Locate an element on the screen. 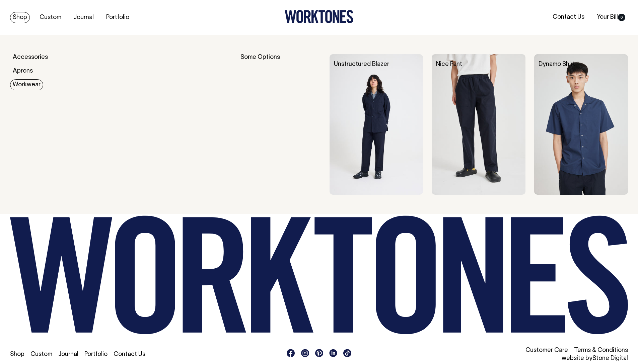 This screenshot has height=364, width=638. a: Nice Pant is located at coordinates (449, 64).